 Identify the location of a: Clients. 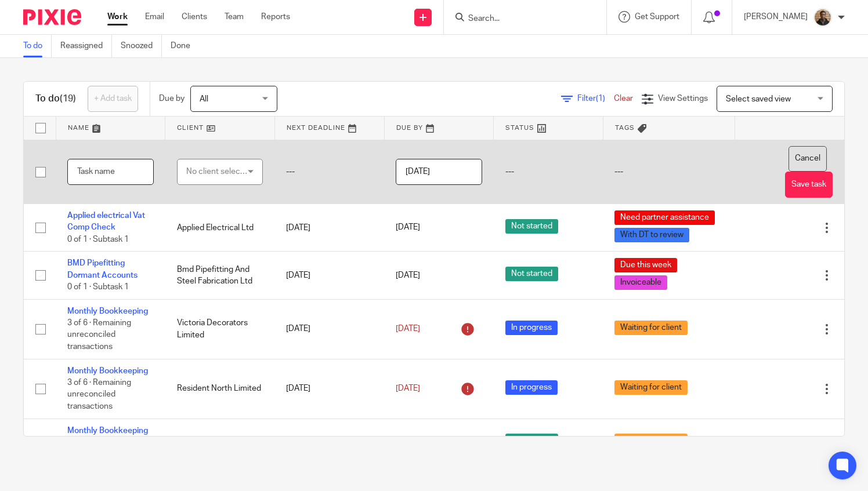
(194, 17).